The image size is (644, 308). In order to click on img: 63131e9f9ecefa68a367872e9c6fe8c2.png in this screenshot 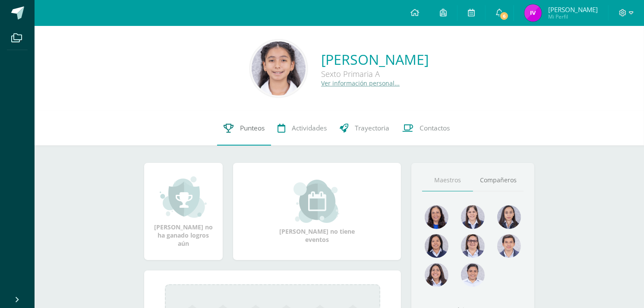, I will do `click(533, 13)`.